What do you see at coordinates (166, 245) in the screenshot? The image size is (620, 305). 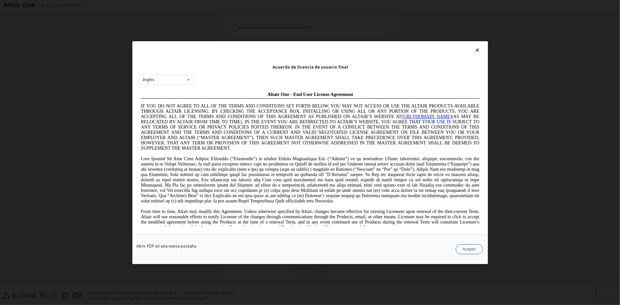 I see `font: Abrir PDF en una nueva pestaña` at bounding box center [166, 245].